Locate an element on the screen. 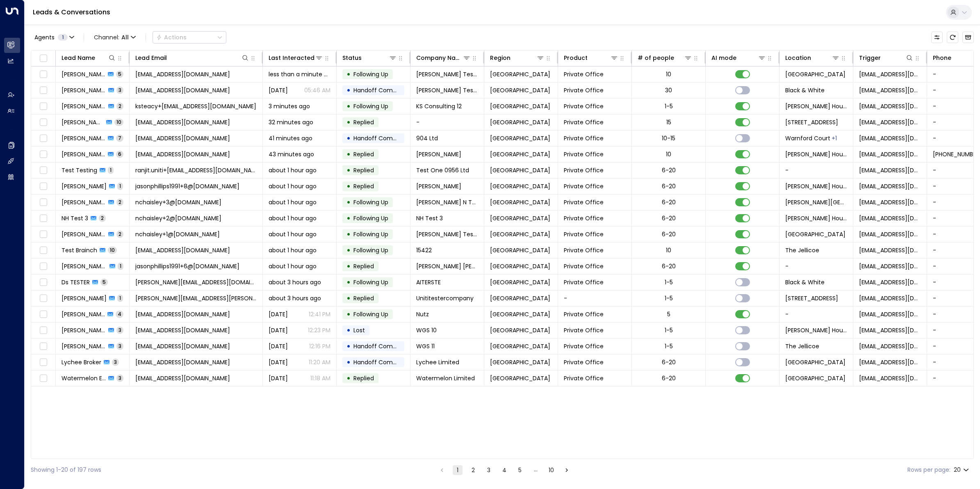 Image resolution: width=980 pixels, height=489 pixels. button: Go to page 10 is located at coordinates (552, 470).